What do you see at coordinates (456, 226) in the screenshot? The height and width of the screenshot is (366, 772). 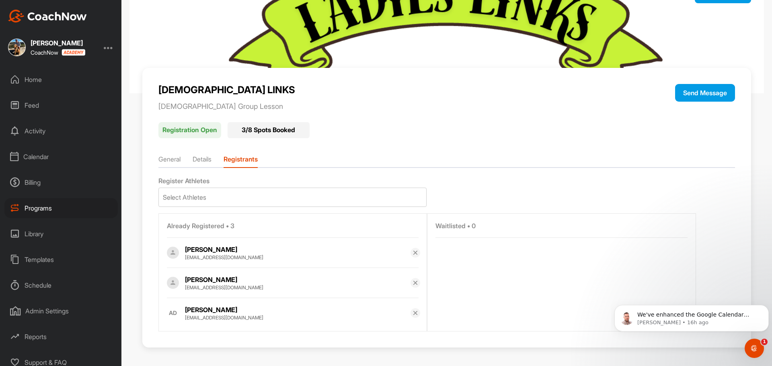 I see `span: Waitlisted • 0` at bounding box center [456, 226].